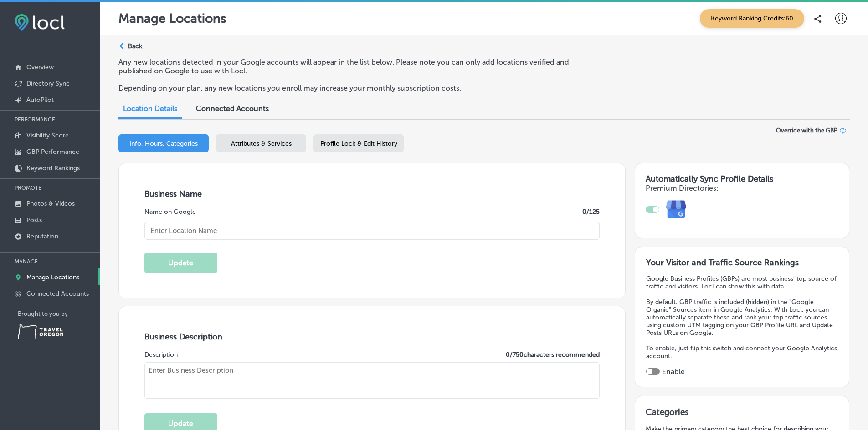 The width and height of the screenshot is (868, 430). What do you see at coordinates (751, 18) in the screenshot?
I see `span: Keyword Ranking Credits: 60` at bounding box center [751, 18].